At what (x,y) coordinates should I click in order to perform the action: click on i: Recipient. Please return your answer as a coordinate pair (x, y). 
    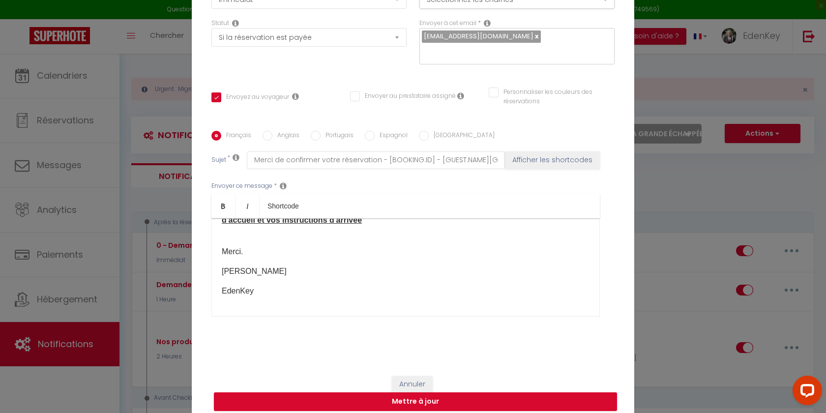
    Looking at the image, I should click on (487, 23).